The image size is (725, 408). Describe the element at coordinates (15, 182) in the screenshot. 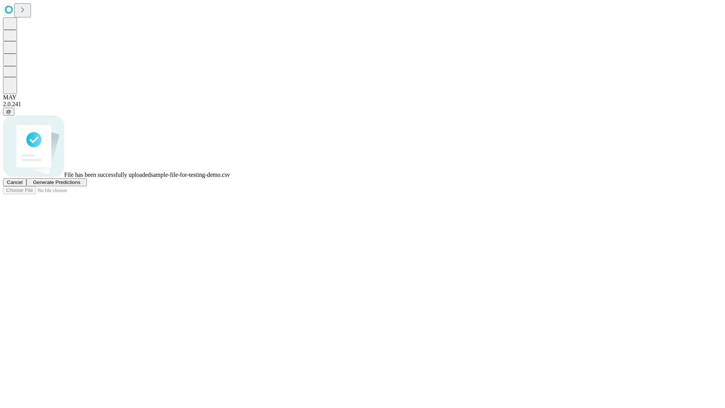

I see `button: Cancel` at that location.